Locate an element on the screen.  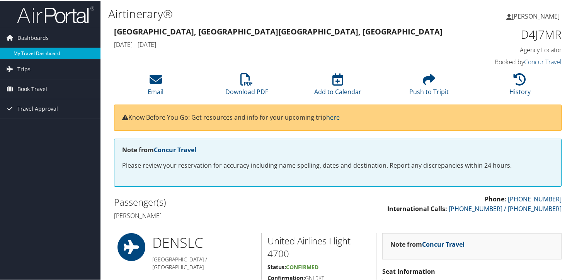
span: Trips is located at coordinates (24, 68).